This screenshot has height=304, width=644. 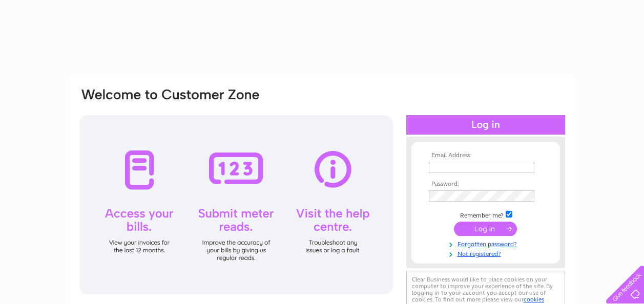 I want to click on th: Password:, so click(x=486, y=184).